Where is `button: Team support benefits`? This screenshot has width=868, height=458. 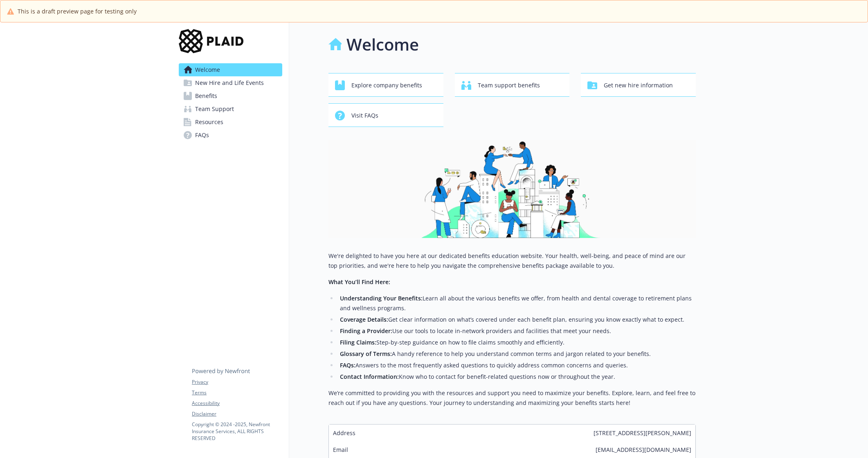 button: Team support benefits is located at coordinates (512, 85).